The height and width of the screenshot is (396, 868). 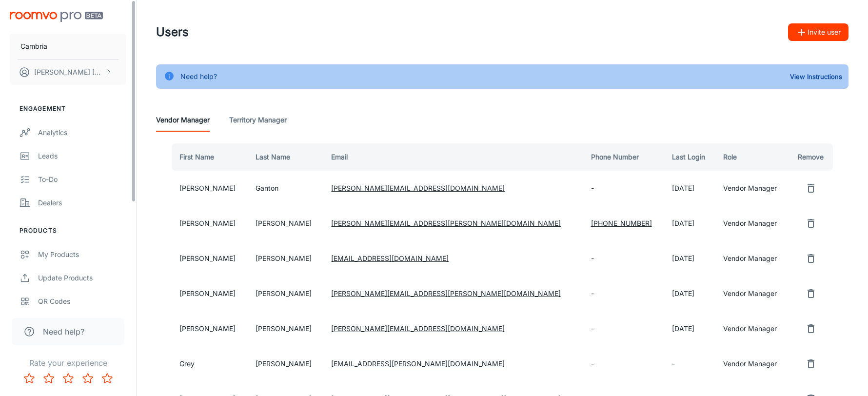 What do you see at coordinates (82, 179) in the screenshot?
I see `div: To-do` at bounding box center [82, 179].